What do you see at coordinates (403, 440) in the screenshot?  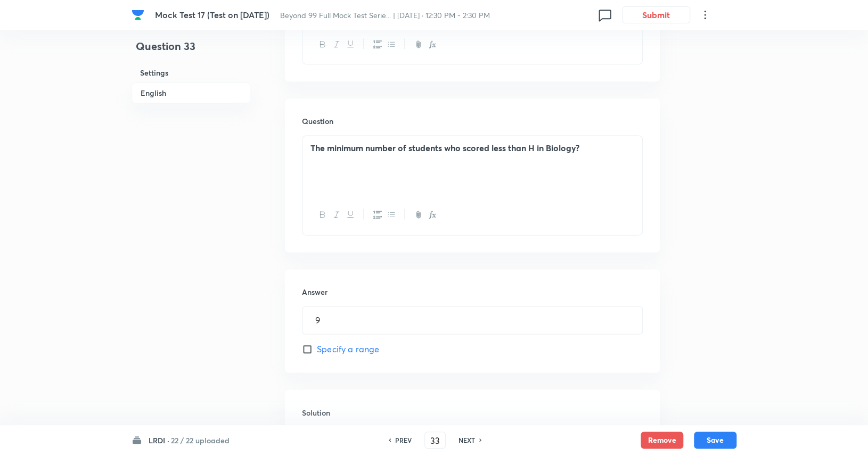 I see `h6: PREV` at bounding box center [403, 440].